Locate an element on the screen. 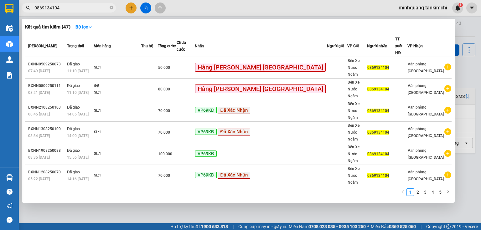  li: 3 is located at coordinates (425, 192).